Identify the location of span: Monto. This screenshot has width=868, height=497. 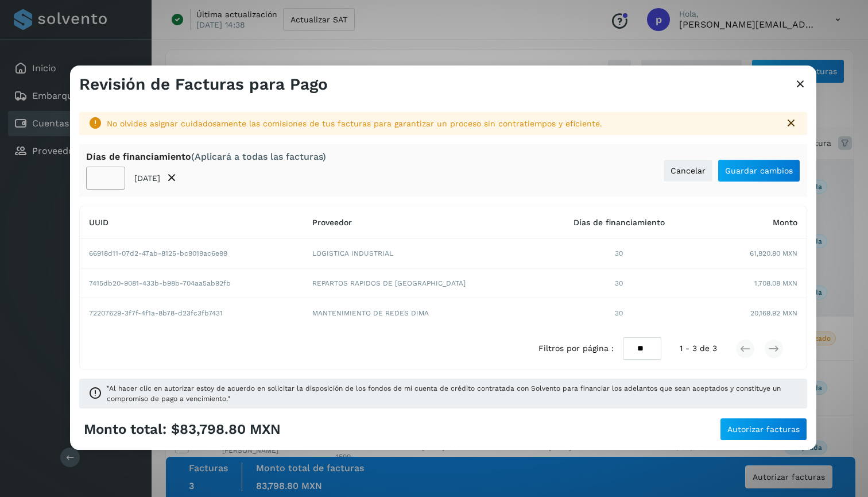
(784, 222).